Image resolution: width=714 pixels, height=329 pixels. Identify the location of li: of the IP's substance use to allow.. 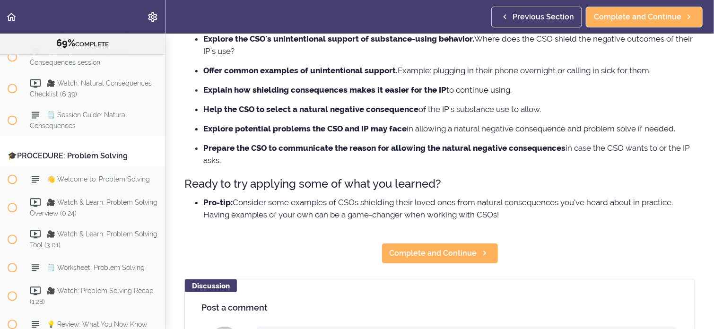
(449, 109).